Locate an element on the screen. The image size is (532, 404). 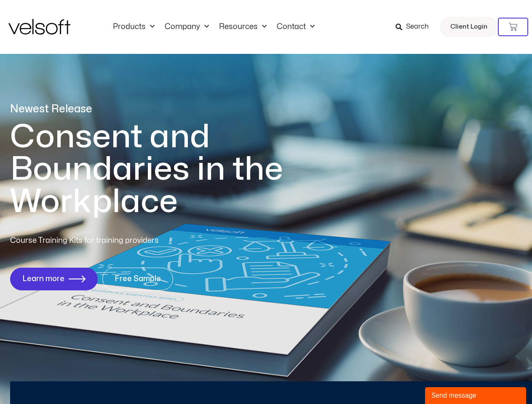
img: Velsoft Training Materials is located at coordinates (39, 27).